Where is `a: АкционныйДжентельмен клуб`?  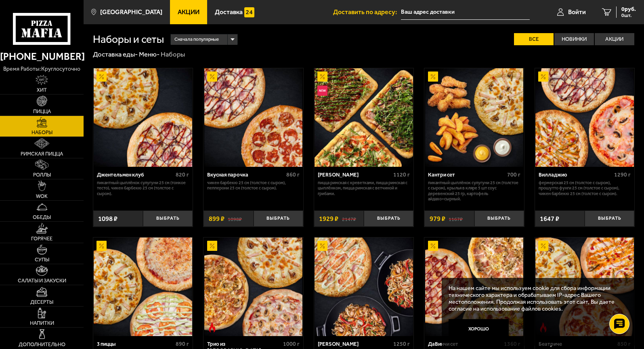 a: АкционныйДжентельмен клуб is located at coordinates (143, 117).